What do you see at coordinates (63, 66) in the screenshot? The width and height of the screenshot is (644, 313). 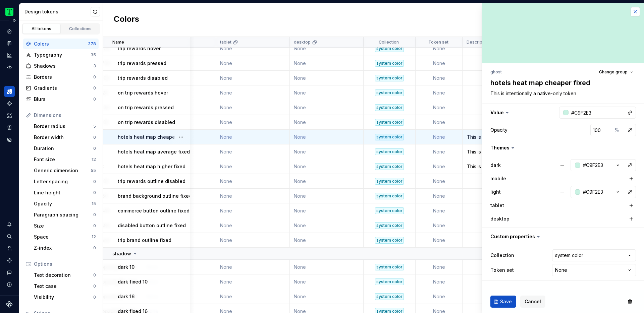 I see `div: Shadows` at bounding box center [63, 66].